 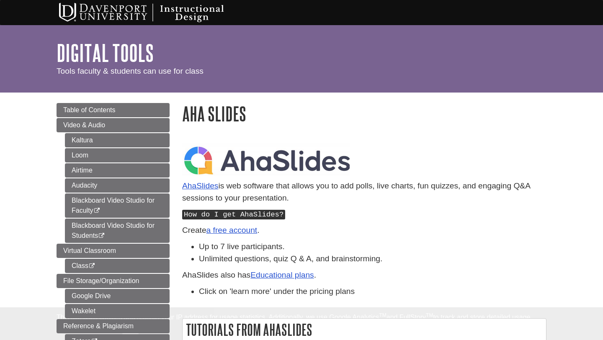 What do you see at coordinates (200, 186) in the screenshot?
I see `a: AhaSlides` at bounding box center [200, 186].